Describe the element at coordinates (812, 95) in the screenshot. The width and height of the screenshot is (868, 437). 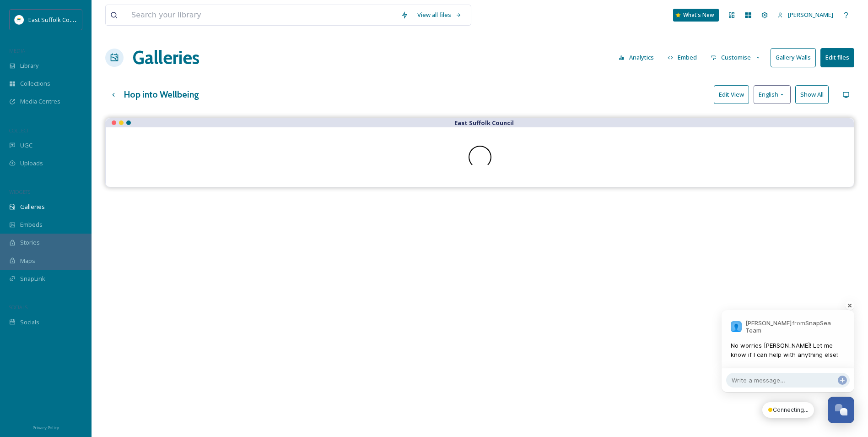
I see `button: Show All` at that location.